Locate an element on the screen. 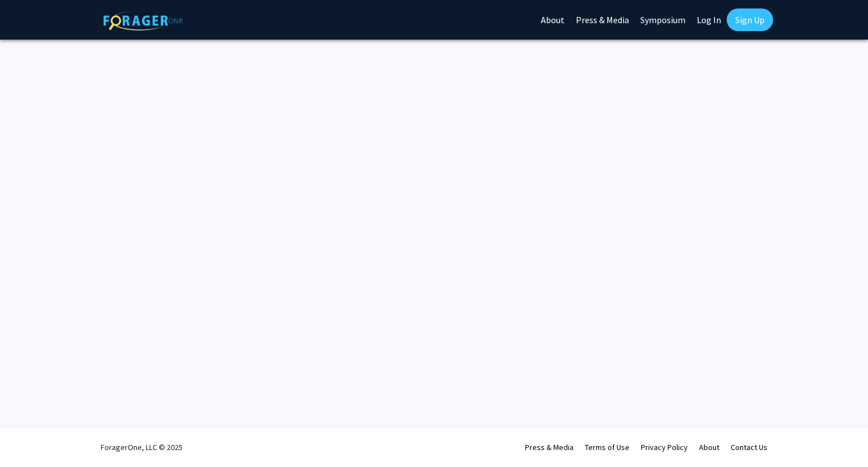 The height and width of the screenshot is (467, 868). div: ForagerOne, LLC © 2025 is located at coordinates (141, 447).